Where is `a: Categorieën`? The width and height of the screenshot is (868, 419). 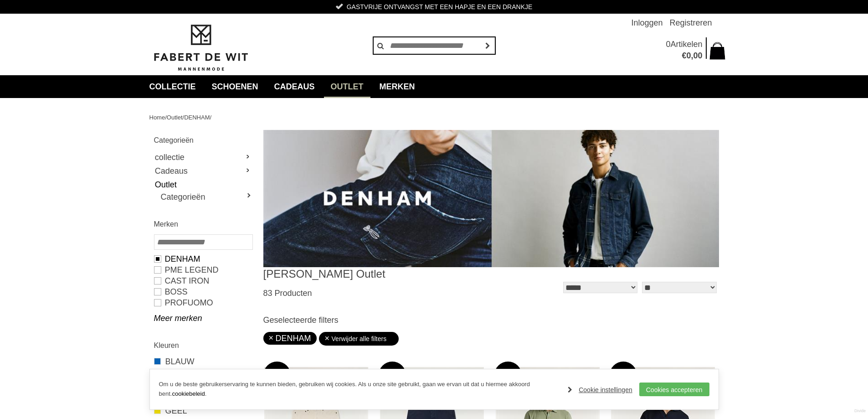
a: Categorieën is located at coordinates (207, 197).